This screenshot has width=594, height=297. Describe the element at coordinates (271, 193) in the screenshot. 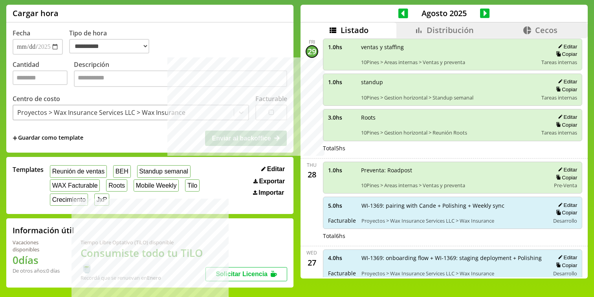

I see `span: Importar` at that location.